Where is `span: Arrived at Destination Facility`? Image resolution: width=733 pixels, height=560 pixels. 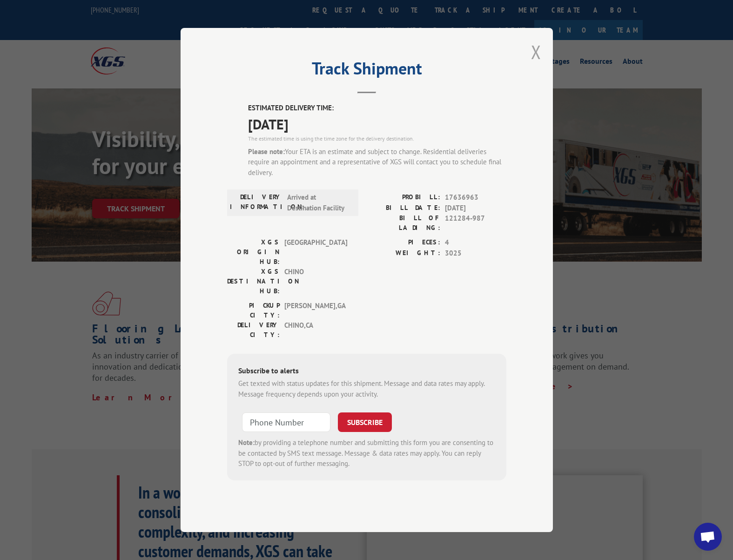 span: Arrived at Destination Facility is located at coordinates (318, 202).